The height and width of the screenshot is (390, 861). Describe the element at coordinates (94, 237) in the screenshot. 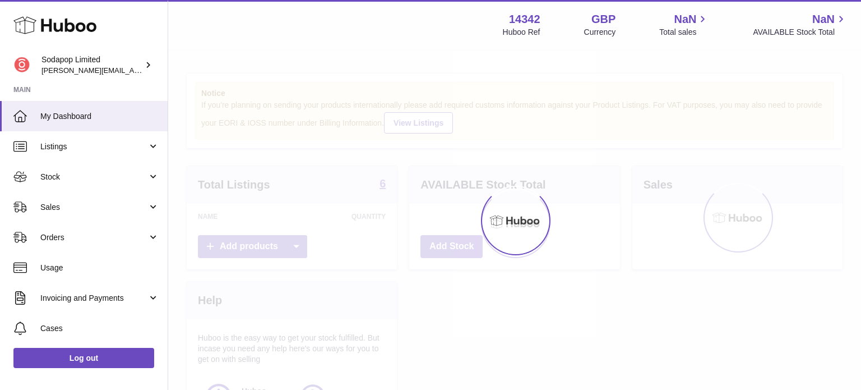

I see `span: Orders` at that location.